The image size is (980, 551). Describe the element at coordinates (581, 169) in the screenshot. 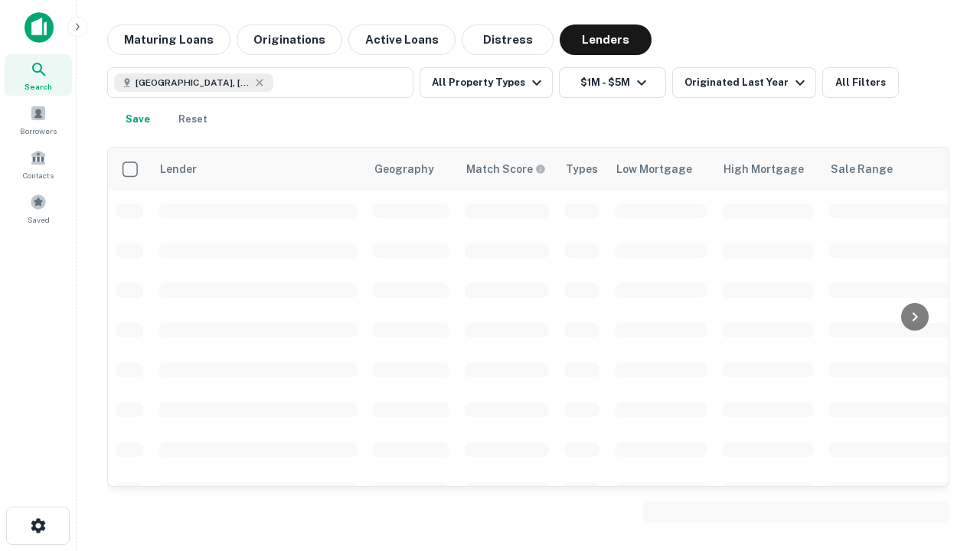

I see `div: Types` at that location.